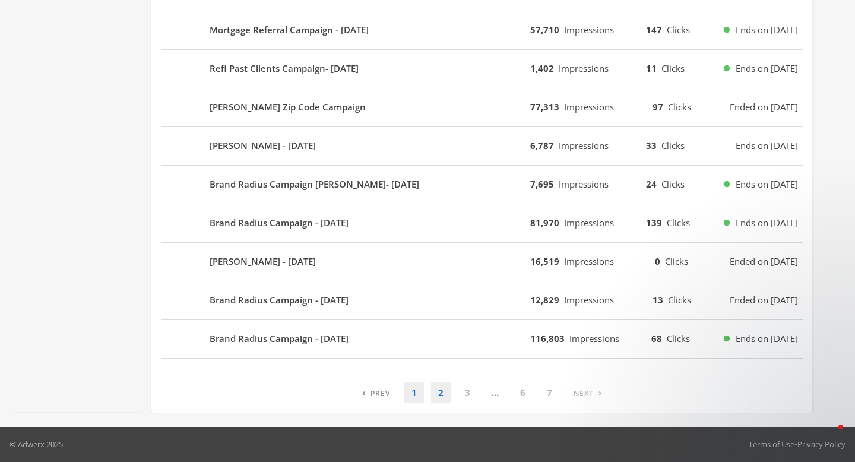 The image size is (855, 462). Describe the element at coordinates (545, 261) in the screenshot. I see `b: 16,519` at that location.